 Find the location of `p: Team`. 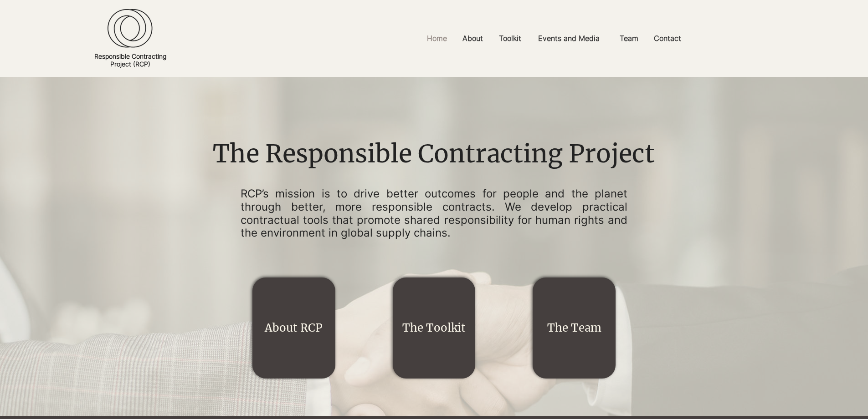

p: Team is located at coordinates (629, 38).